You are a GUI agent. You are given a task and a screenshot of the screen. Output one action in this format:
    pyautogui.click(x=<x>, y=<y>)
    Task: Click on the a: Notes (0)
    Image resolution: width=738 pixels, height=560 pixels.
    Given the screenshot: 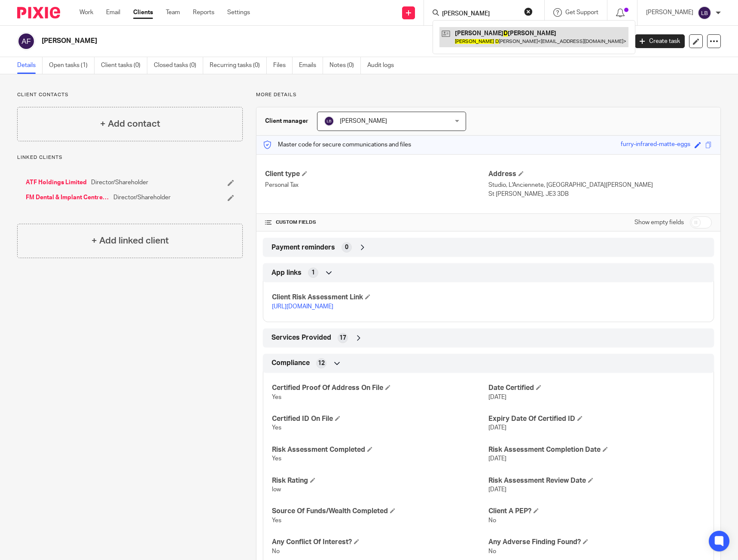 What is the action you would take?
    pyautogui.click(x=345, y=65)
    